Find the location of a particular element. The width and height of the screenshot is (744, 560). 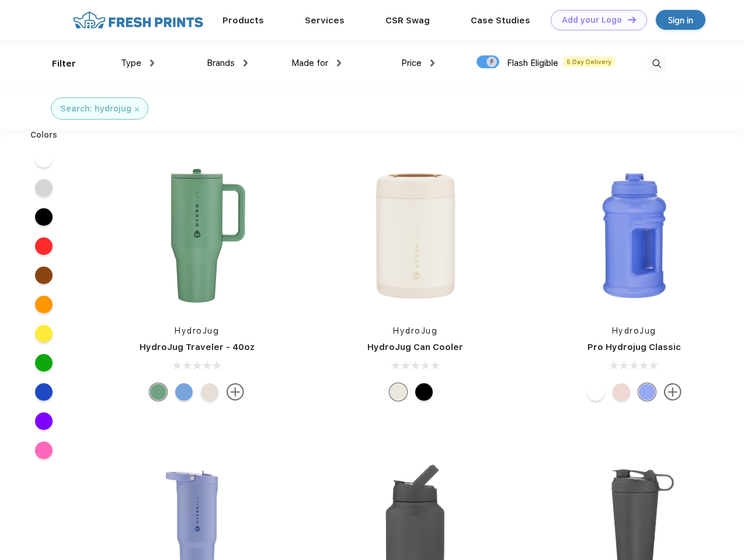

div: White is located at coordinates (595, 392).